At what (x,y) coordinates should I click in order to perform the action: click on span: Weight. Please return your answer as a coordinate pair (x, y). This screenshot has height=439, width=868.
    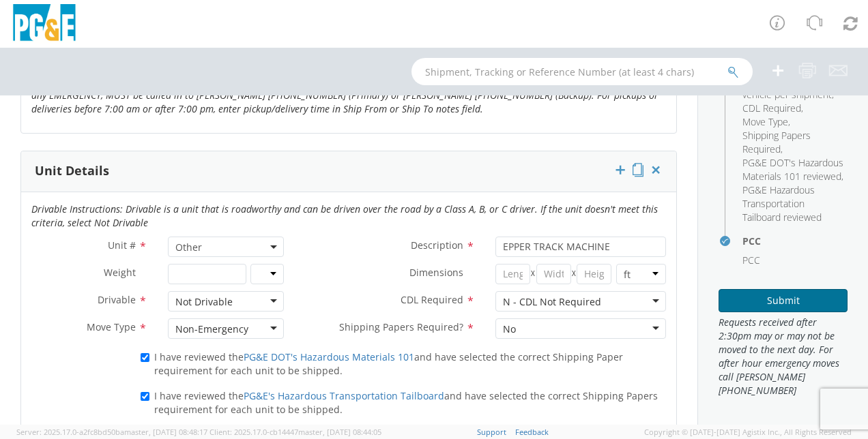
    Looking at the image, I should click on (119, 272).